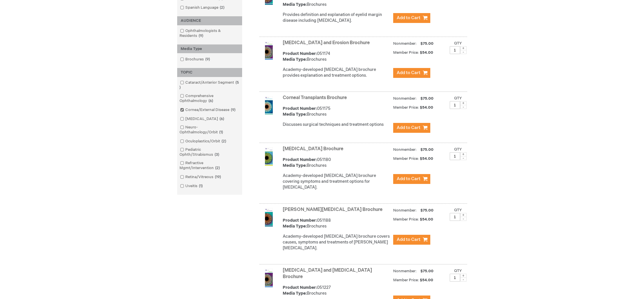 The height and width of the screenshot is (299, 644). I want to click on div: Media Type, so click(210, 49).